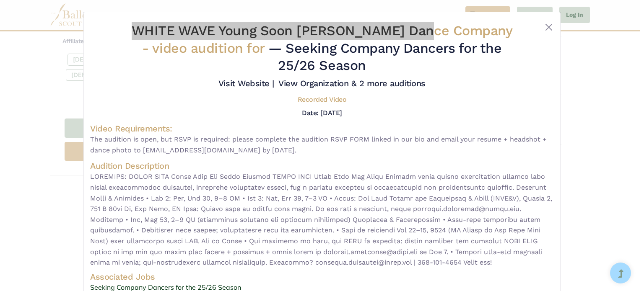 The width and height of the screenshot is (644, 291). Describe the element at coordinates (246, 83) in the screenshot. I see `a: Visit Website |` at that location.